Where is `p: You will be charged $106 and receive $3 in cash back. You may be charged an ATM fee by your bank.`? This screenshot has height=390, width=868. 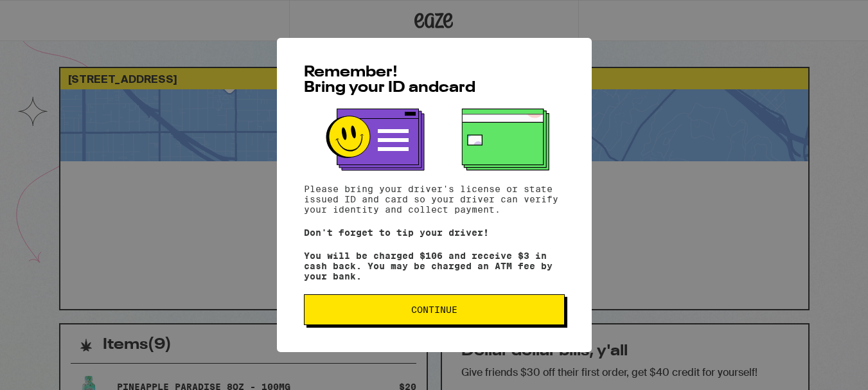
p: You will be charged $106 and receive $3 in cash back. You may be charged an ATM fee by your bank. is located at coordinates (434, 266).